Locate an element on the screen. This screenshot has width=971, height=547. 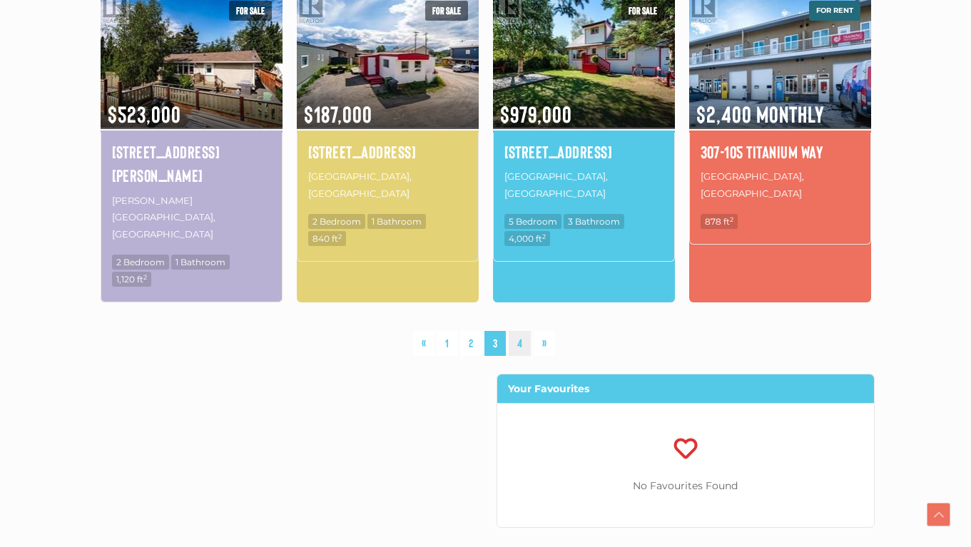
a: 307-105 Titanium Way is located at coordinates (779, 152).